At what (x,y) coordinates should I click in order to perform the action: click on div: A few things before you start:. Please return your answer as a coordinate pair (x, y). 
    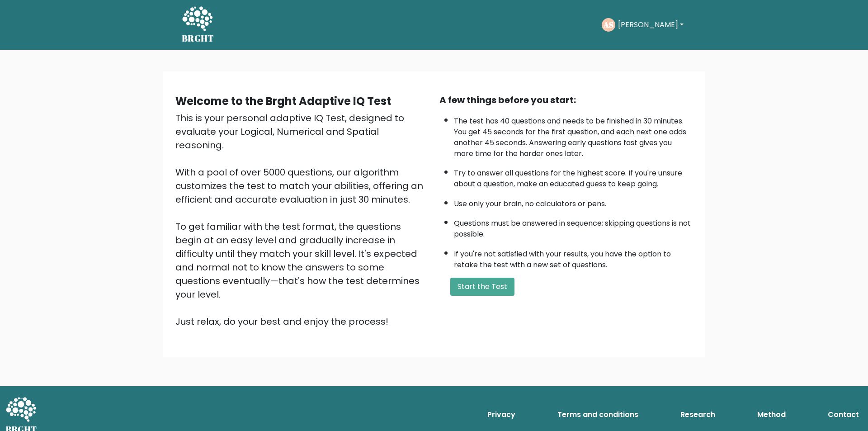
    Looking at the image, I should click on (566, 100).